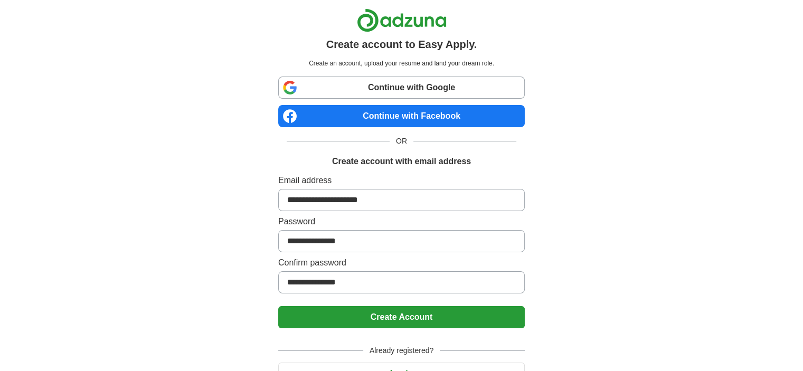 Image resolution: width=803 pixels, height=371 pixels. What do you see at coordinates (401, 88) in the screenshot?
I see `a: Continue with Google` at bounding box center [401, 88].